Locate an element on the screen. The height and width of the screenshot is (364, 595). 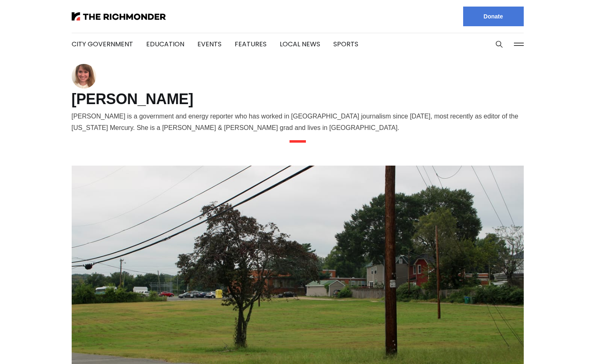
a: Education is located at coordinates (165, 43).